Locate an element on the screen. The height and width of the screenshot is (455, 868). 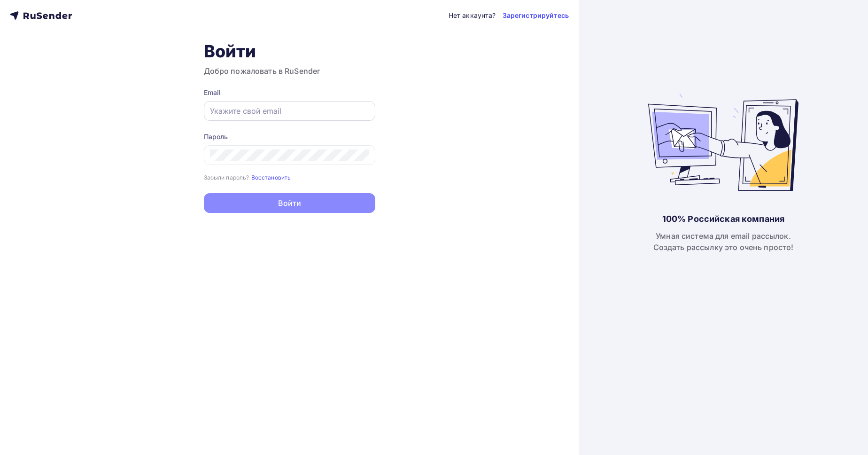
input: Укажите свой email is located at coordinates (290, 111).